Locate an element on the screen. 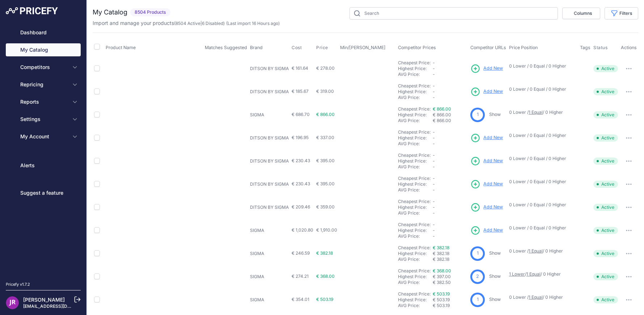 The image size is (644, 315). button: Reports is located at coordinates (43, 102).